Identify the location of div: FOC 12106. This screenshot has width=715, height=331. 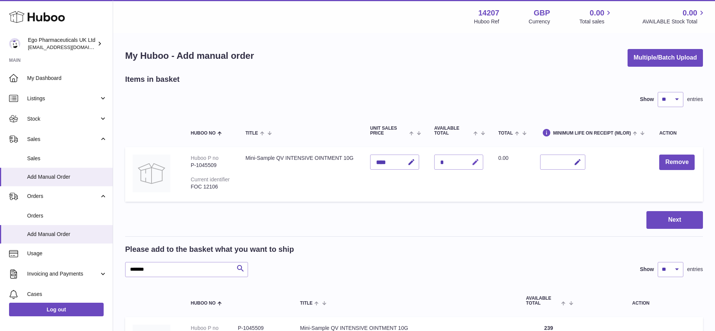
(210, 187).